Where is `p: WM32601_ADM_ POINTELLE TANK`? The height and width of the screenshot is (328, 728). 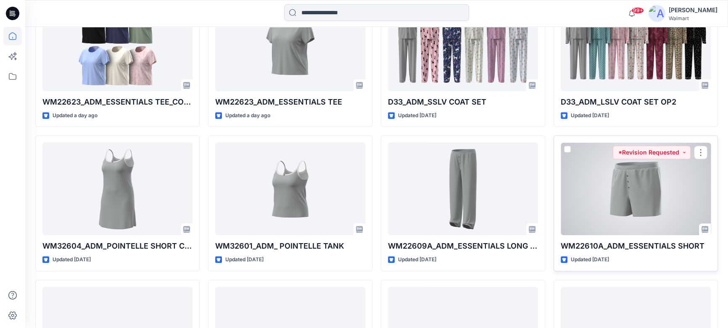 p: WM32601_ADM_ POINTELLE TANK is located at coordinates (290, 246).